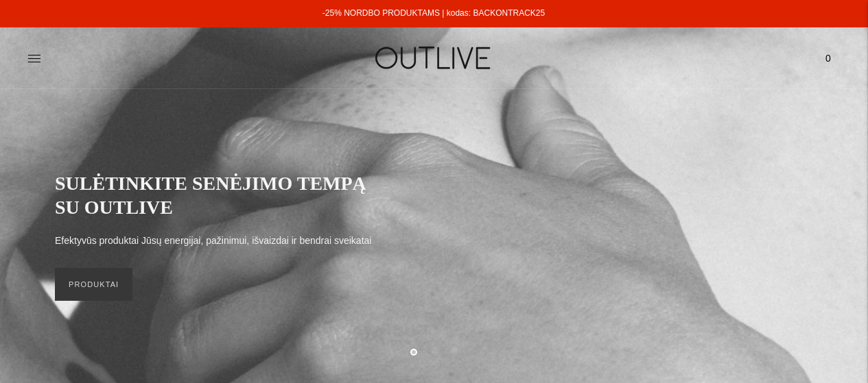  I want to click on a: -25% NORDBO PRODUKTAMS | kodas: BACKONTRACK25, so click(434, 13).